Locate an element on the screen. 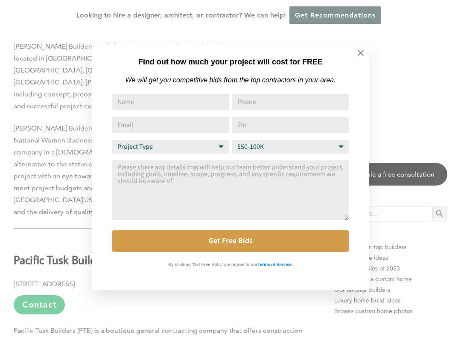  input: Name is located at coordinates (170, 102).